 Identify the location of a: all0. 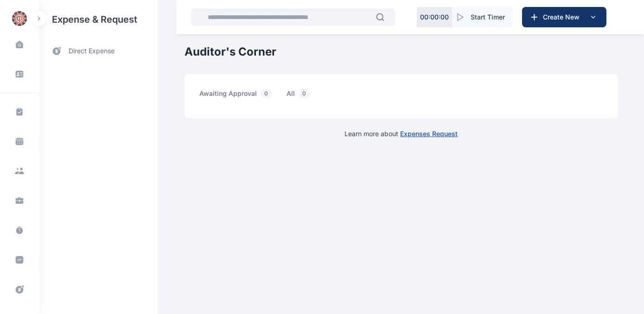
(305, 96).